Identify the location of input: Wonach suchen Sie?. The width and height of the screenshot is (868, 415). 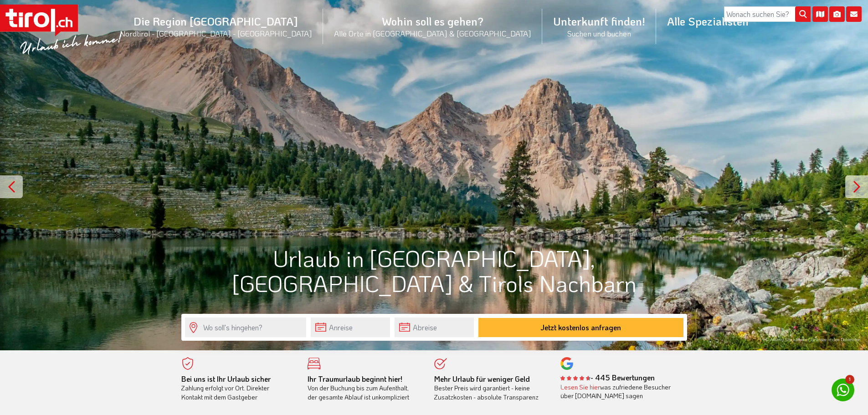
(768, 14).